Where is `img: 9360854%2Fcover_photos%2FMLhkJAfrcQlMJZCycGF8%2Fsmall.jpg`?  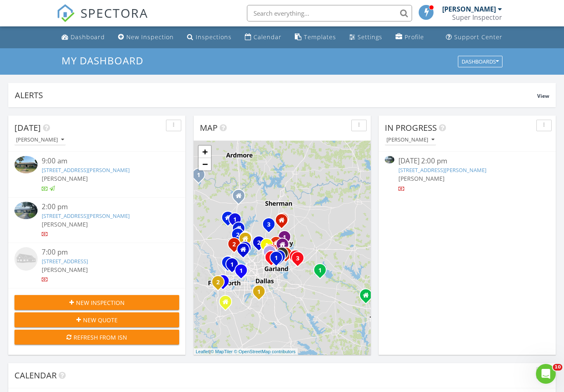
img: 9360854%2Fcover_photos%2FMLhkJAfrcQlMJZCycGF8%2Fsmall.jpg is located at coordinates (26, 164).